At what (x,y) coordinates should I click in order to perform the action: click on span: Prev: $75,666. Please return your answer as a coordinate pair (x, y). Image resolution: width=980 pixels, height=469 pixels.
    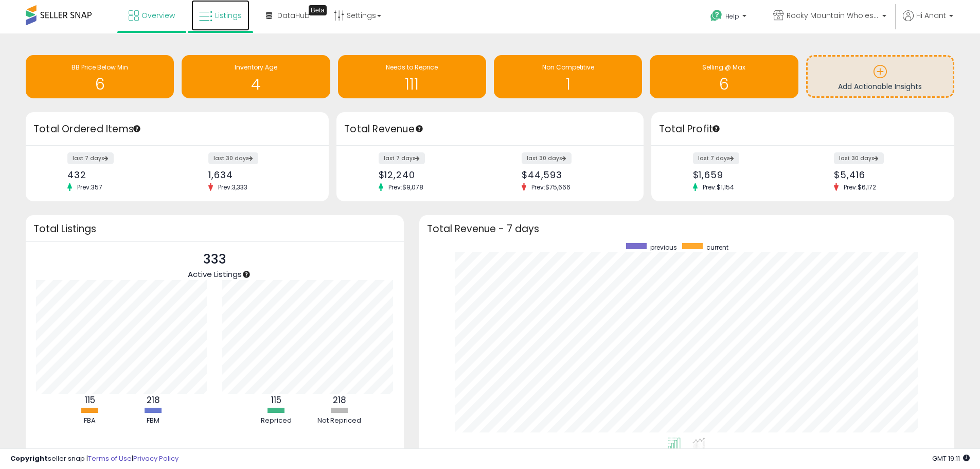
    Looking at the image, I should click on (551, 187).